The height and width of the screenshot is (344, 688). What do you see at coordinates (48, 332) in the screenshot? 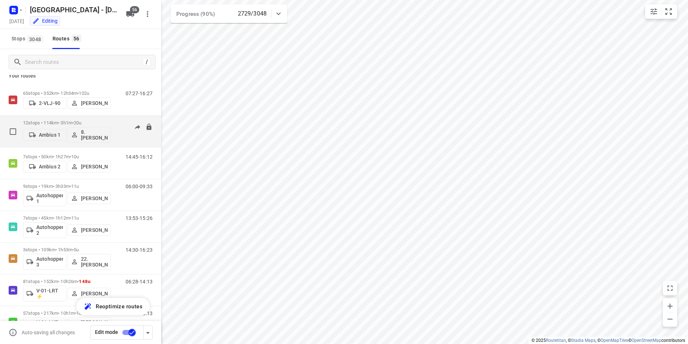
I see `p: Auto-saving all changes` at bounding box center [48, 332].